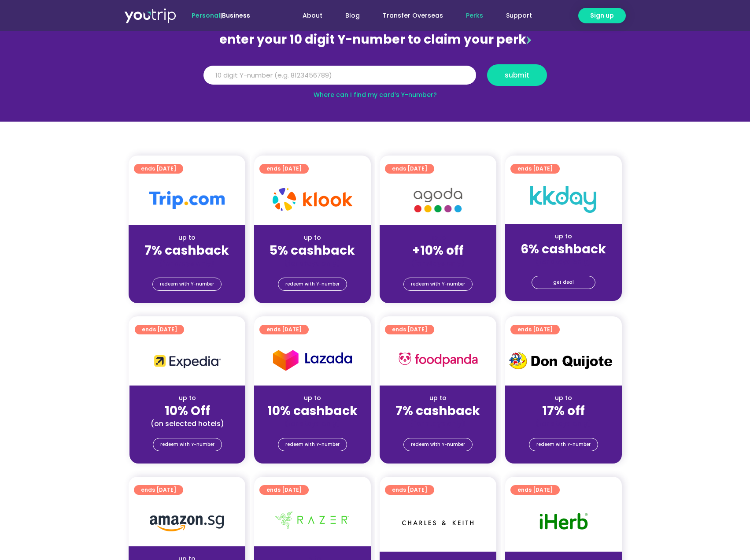 Image resolution: width=750 pixels, height=560 pixels. Describe the element at coordinates (188, 410) in the screenshot. I see `strong: 10% Off` at that location.